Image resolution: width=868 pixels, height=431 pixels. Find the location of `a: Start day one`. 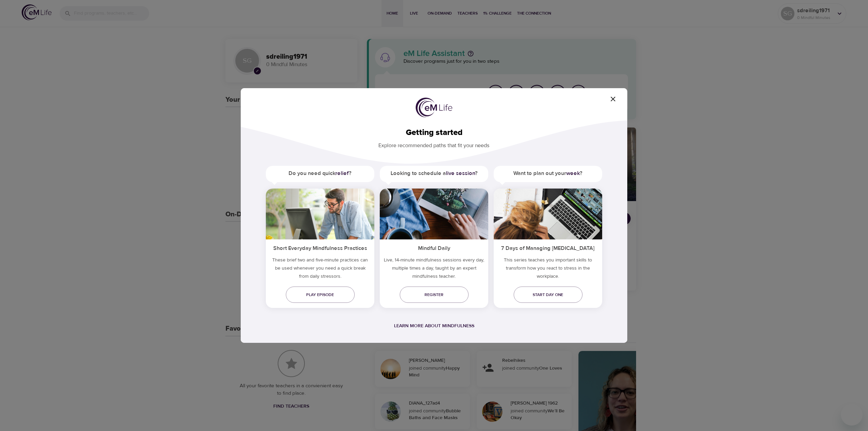

a: Start day one is located at coordinates (548, 295).